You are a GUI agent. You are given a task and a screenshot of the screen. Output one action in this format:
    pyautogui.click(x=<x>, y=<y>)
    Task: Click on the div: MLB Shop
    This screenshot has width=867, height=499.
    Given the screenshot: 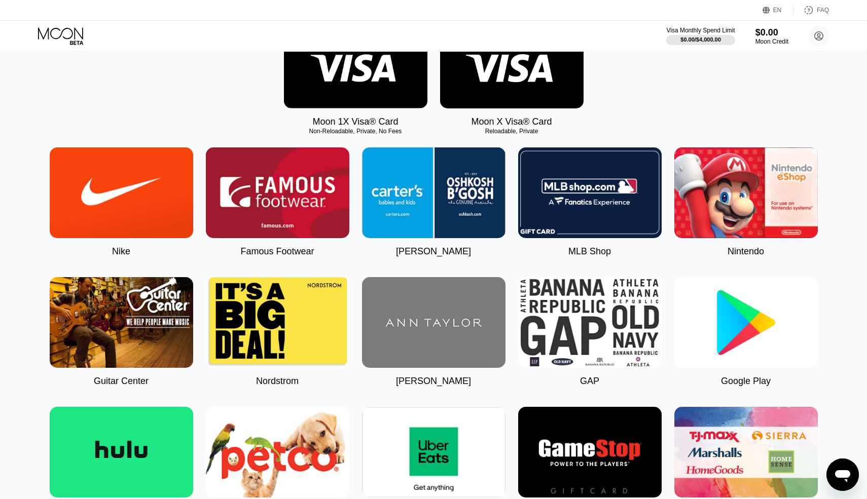 What is the action you would take?
    pyautogui.click(x=590, y=251)
    